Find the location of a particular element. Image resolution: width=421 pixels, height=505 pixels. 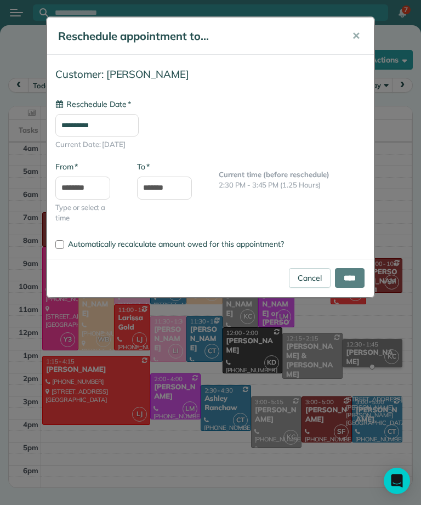

a: Cancel is located at coordinates (310, 278).